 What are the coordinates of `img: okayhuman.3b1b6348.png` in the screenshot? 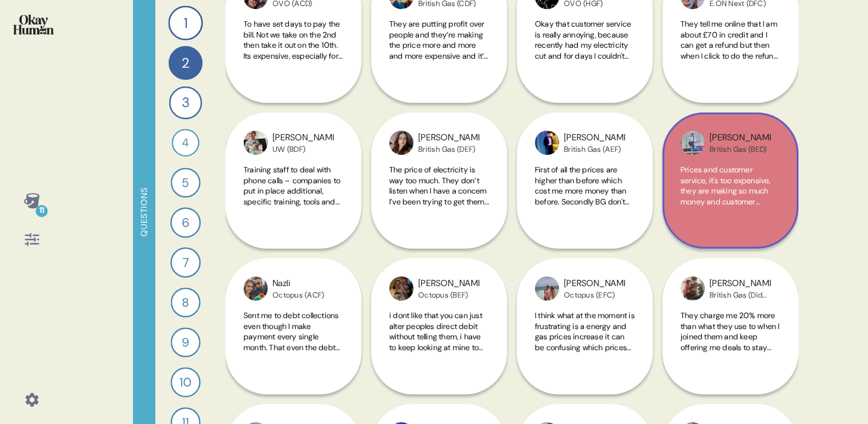 It's located at (33, 24).